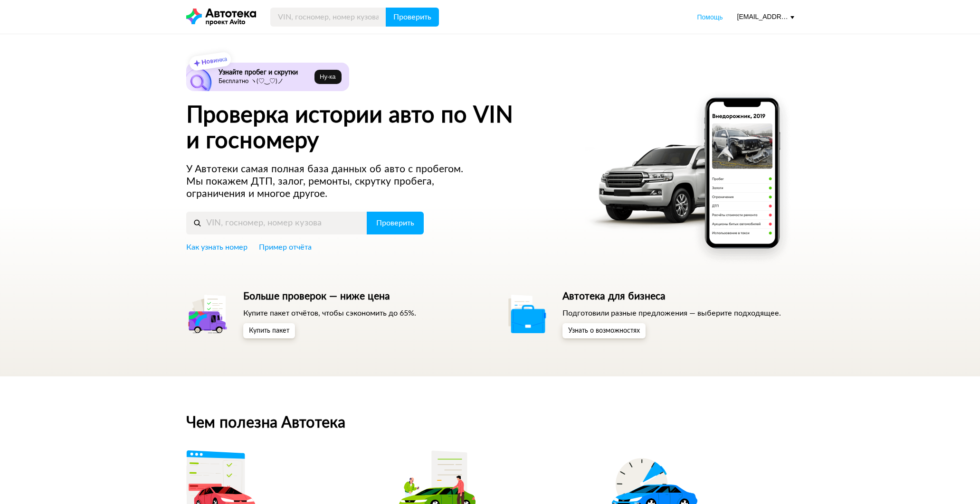 This screenshot has width=980, height=504. I want to click on span: Помощь, so click(710, 17).